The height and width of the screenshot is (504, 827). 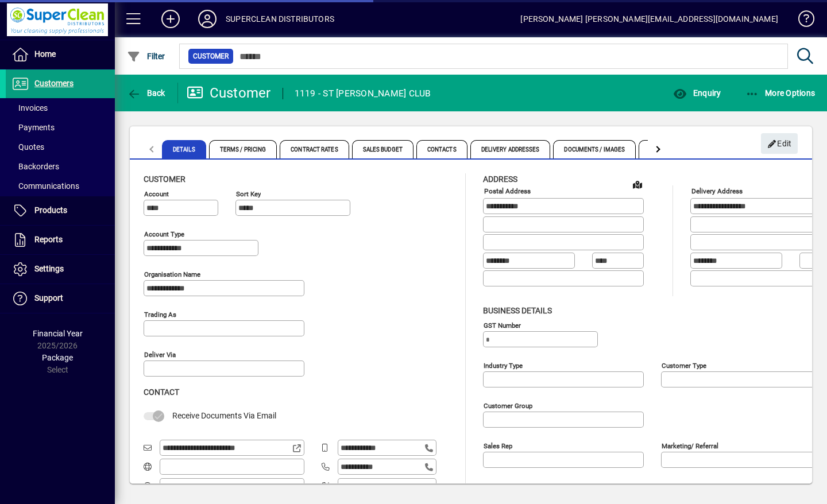 What do you see at coordinates (60, 54) in the screenshot?
I see `a: Home` at bounding box center [60, 54].